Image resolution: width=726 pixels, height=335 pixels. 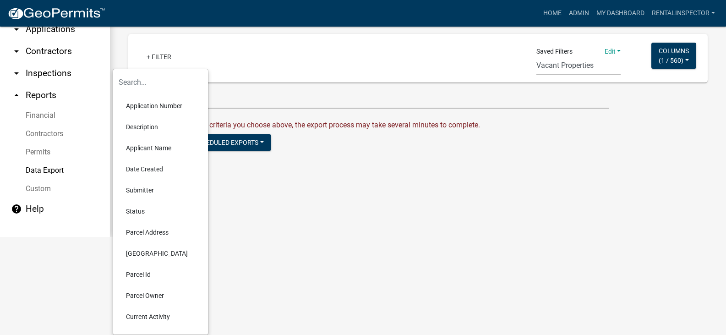 I want to click on li: Current Activity, so click(x=160, y=317).